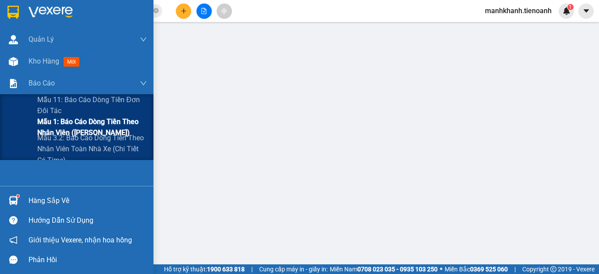  Describe the element at coordinates (13, 240) in the screenshot. I see `span: notification` at that location.